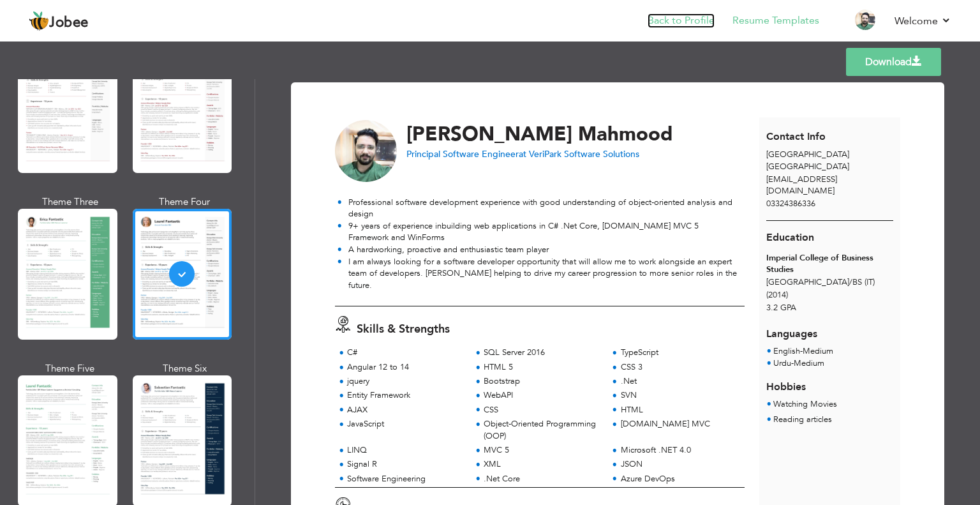  Describe the element at coordinates (865, 20) in the screenshot. I see `img: Profile Img` at that location.